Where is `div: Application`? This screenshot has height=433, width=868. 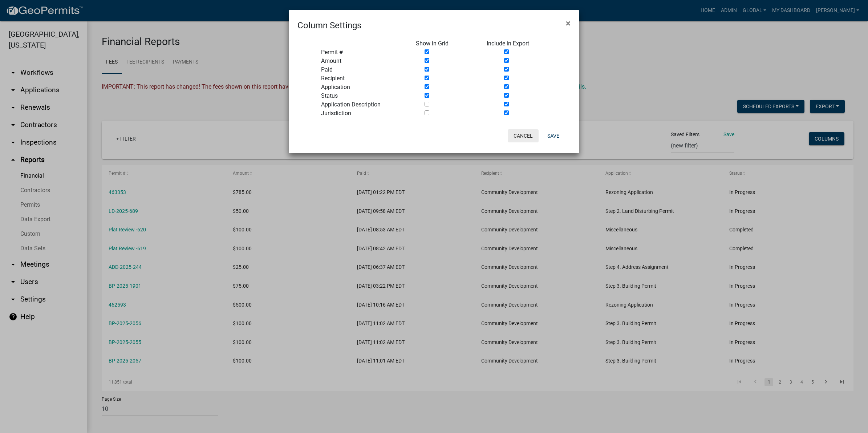
div: Application is located at coordinates (363, 88).